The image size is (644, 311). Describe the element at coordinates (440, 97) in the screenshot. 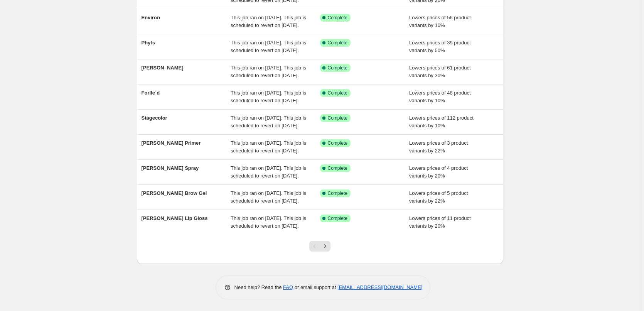

I see `span: Lowers prices of 48 product variants by 10%` at that location.